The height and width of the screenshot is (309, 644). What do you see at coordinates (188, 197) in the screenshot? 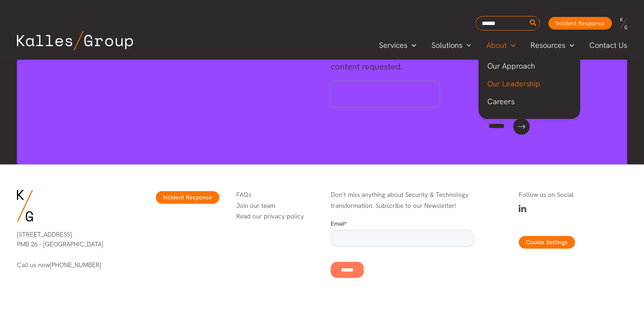
I see `span: Incident Response` at bounding box center [188, 197].